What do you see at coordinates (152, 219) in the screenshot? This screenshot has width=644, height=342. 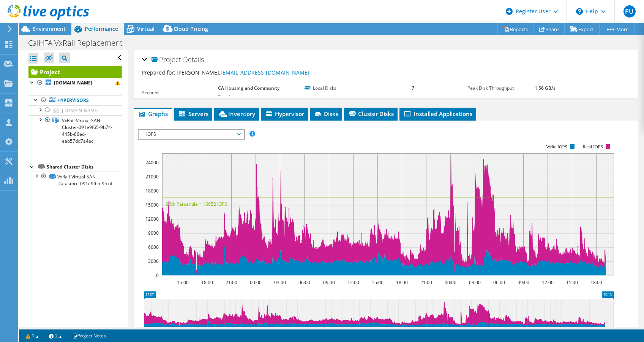 I see `text: 12000` at bounding box center [152, 219].